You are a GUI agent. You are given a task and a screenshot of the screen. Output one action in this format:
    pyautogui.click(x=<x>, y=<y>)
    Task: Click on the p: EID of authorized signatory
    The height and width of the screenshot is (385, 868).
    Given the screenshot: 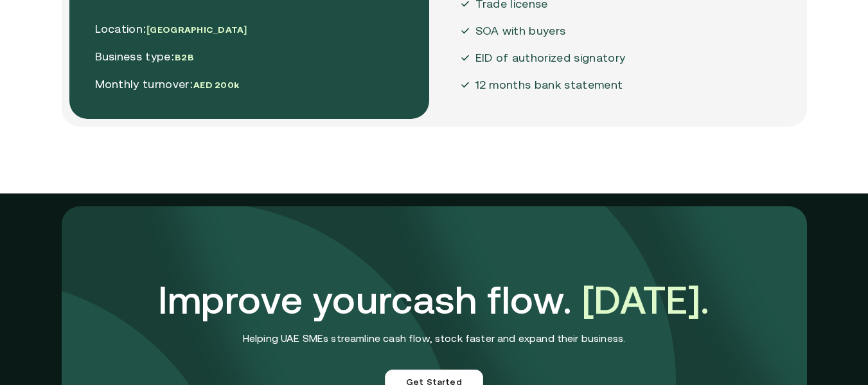 What is the action you would take?
    pyautogui.click(x=550, y=58)
    